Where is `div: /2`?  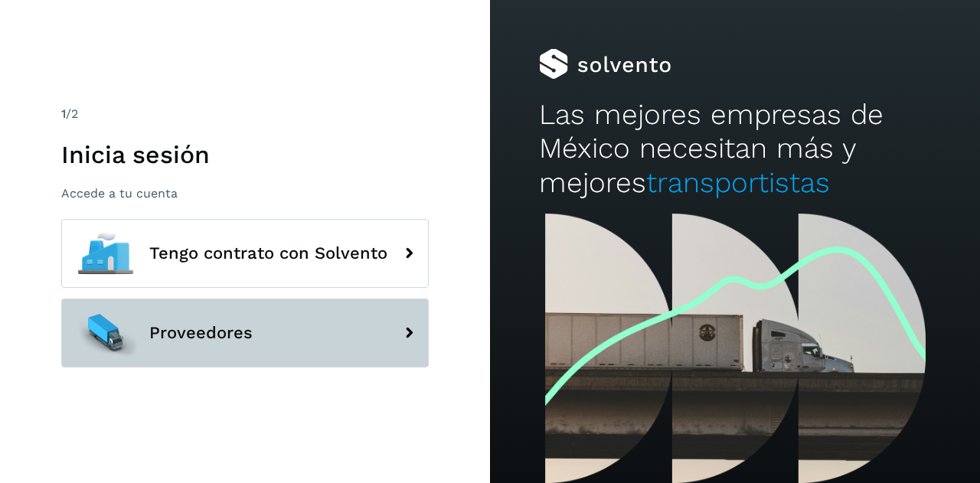
div: /2 is located at coordinates (245, 114).